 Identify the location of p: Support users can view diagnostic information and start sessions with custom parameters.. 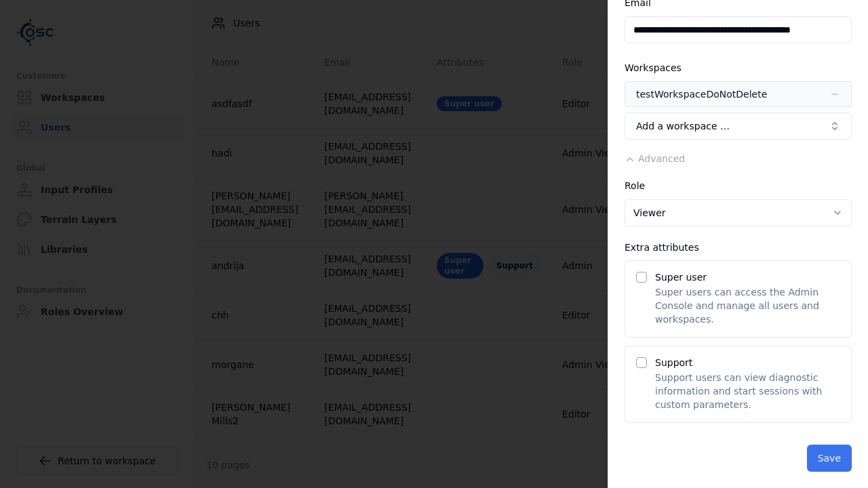
(746, 391).